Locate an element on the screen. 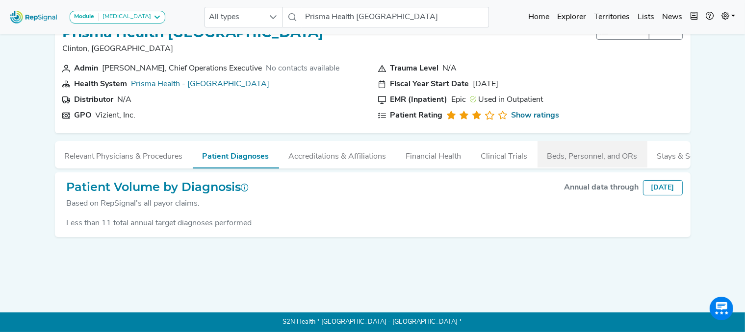 The image size is (745, 332). div: Admin is located at coordinates (86, 69).